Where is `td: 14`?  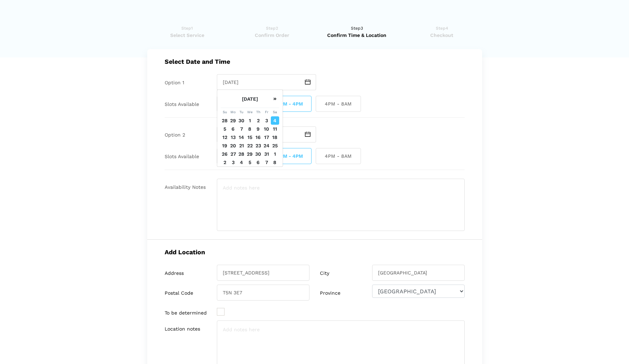 td: 14 is located at coordinates (241, 137).